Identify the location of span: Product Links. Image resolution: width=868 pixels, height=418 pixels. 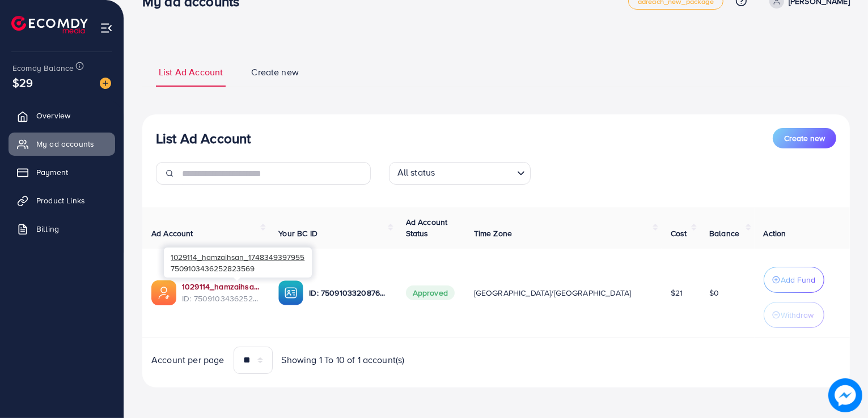
(60, 200).